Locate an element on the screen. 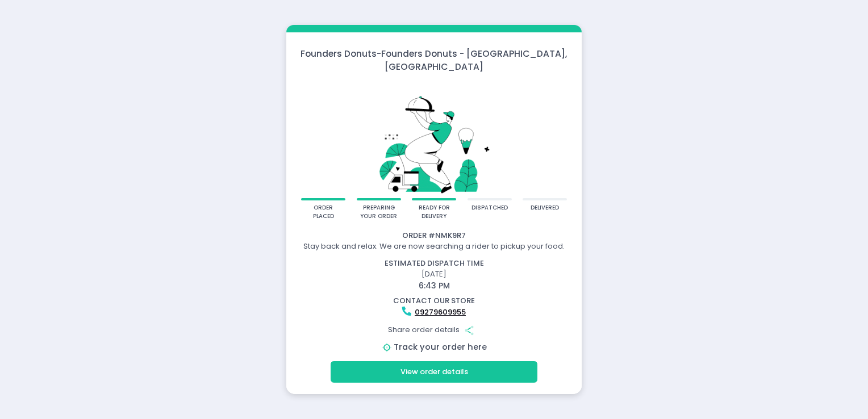 The height and width of the screenshot is (419, 868). div: estimated dispatch time is located at coordinates (434, 263).